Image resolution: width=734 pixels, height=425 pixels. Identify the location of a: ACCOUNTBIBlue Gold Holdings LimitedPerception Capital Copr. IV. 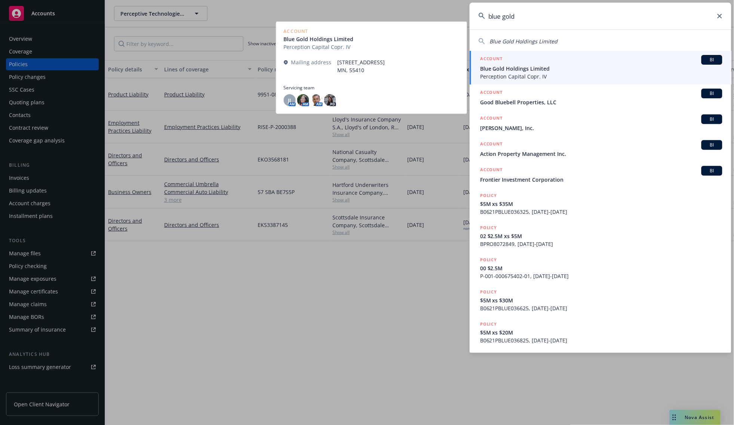
(600, 68).